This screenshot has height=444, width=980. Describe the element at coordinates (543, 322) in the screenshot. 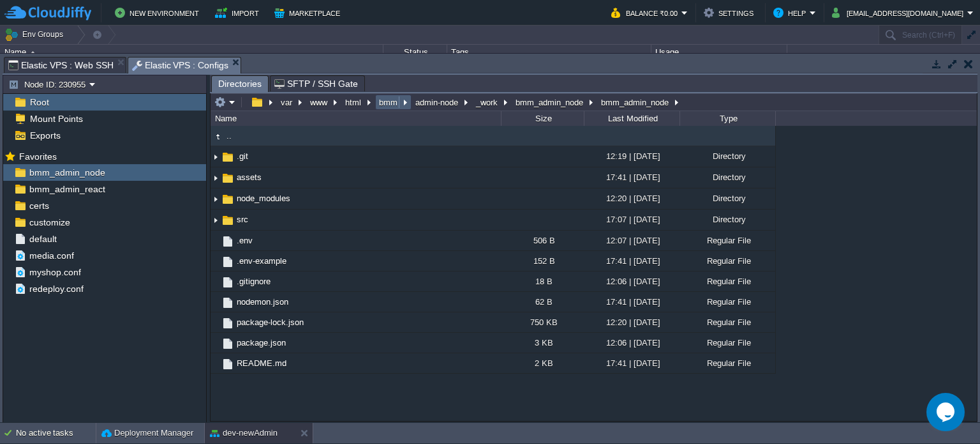

I see `div: 750 KB` at that location.